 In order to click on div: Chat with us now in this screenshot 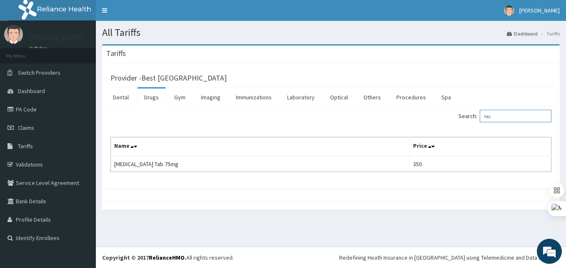, I will do `click(92, 52)`.